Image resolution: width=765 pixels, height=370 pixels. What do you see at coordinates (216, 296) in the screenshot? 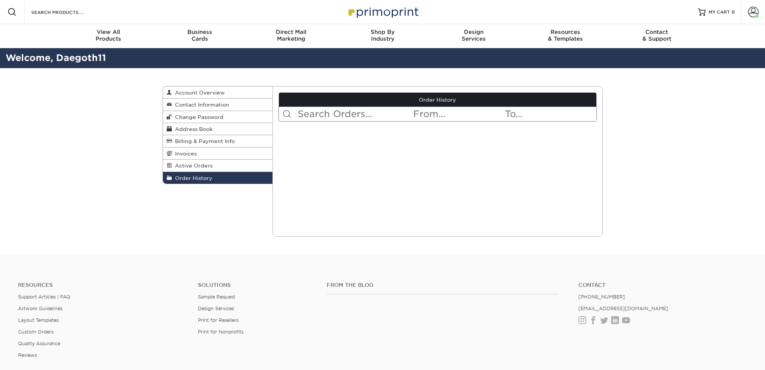
I see `a: Sample Request` at bounding box center [216, 296].